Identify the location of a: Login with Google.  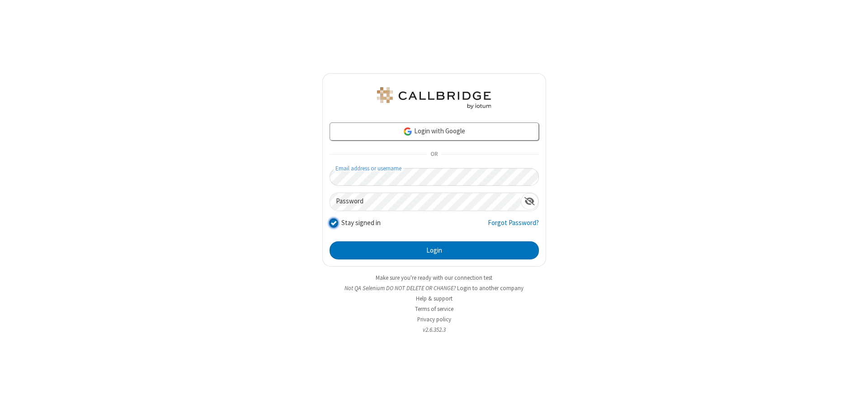
(434, 131).